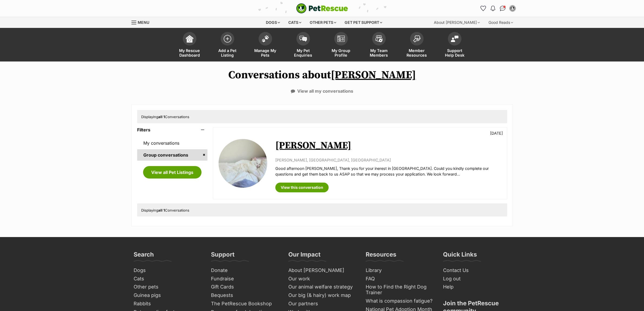 The width and height of the screenshot is (644, 311). What do you see at coordinates (379, 53) in the screenshot?
I see `span: My Team Members` at bounding box center [379, 53].